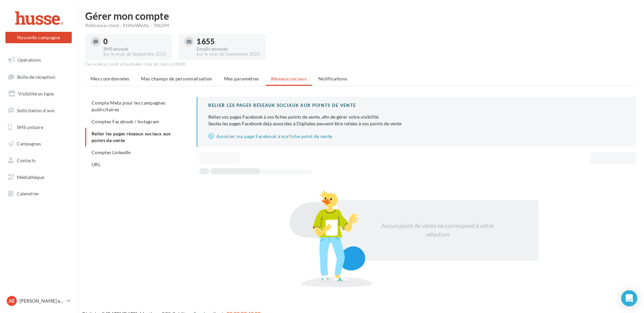 This screenshot has width=644, height=313. I want to click on span: Calendrier, so click(28, 193).